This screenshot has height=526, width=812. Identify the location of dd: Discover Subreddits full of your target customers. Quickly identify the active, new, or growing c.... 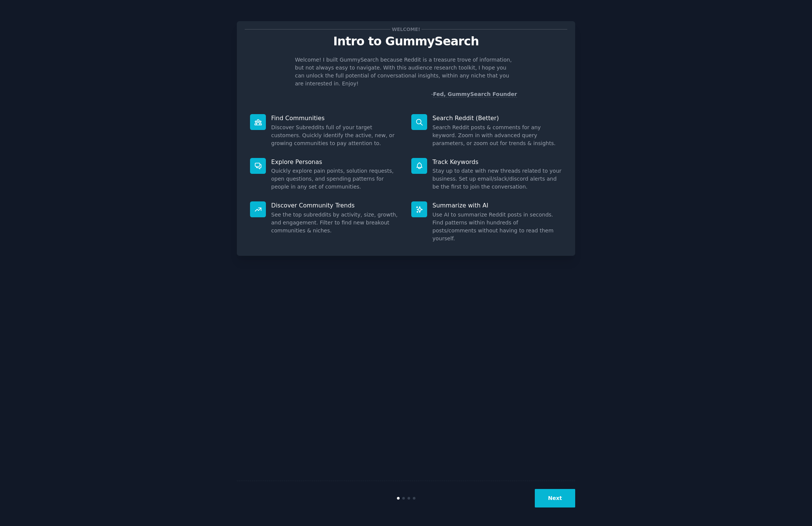
(336, 135).